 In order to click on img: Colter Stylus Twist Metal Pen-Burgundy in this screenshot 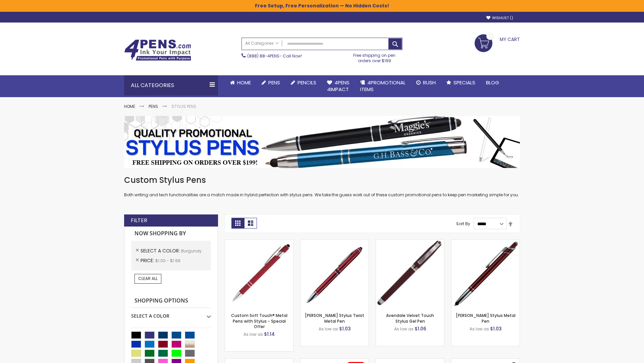, I will do `click(334, 274)`.